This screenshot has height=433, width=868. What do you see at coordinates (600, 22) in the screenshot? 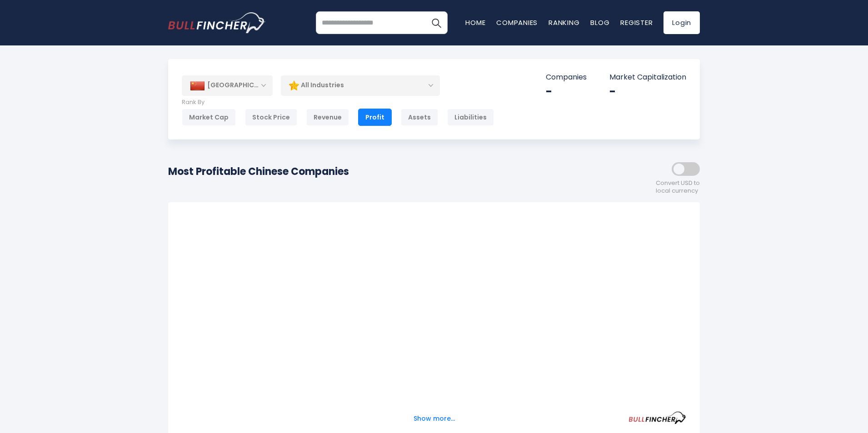
I see `a: Blog` at bounding box center [600, 22].